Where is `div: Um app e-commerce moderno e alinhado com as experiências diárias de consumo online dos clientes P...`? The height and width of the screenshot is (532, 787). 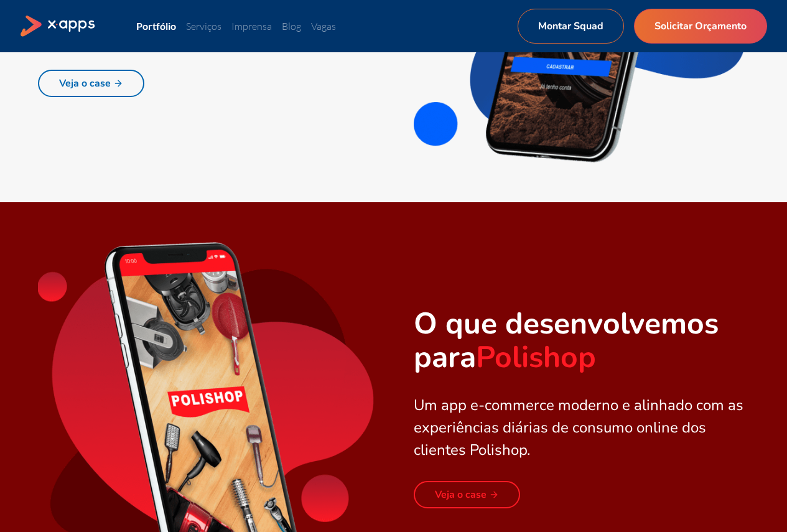
div: Um app e-commerce moderno e alinhado com as experiências diárias de consumo online dos clientes P... is located at coordinates (581, 427).